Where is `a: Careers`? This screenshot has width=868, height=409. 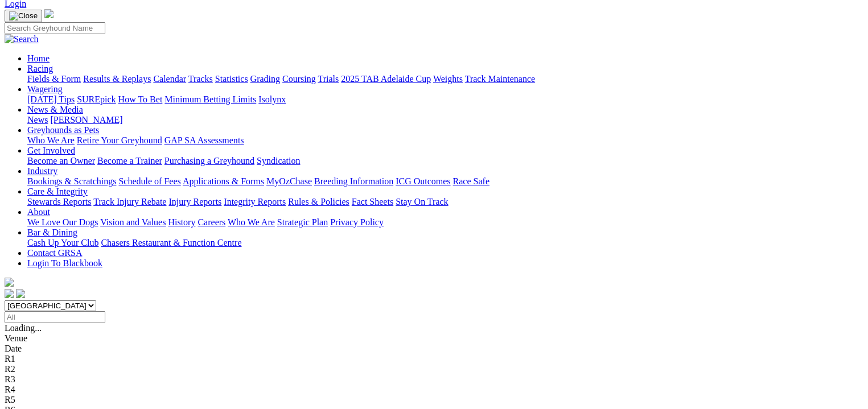 a: Careers is located at coordinates (212, 222).